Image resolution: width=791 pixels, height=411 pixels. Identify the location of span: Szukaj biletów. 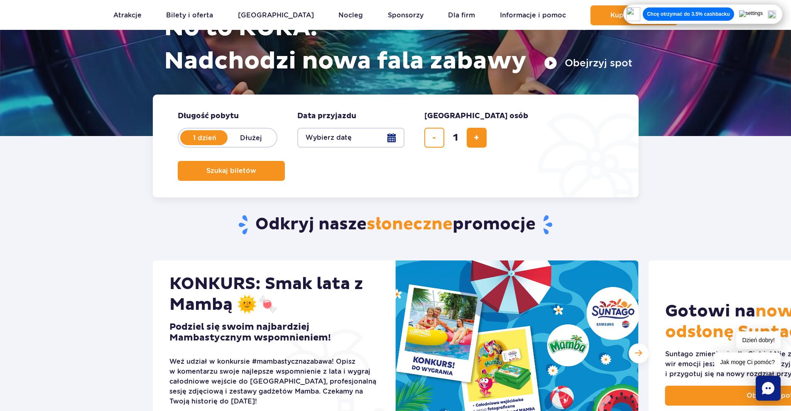
(231, 171).